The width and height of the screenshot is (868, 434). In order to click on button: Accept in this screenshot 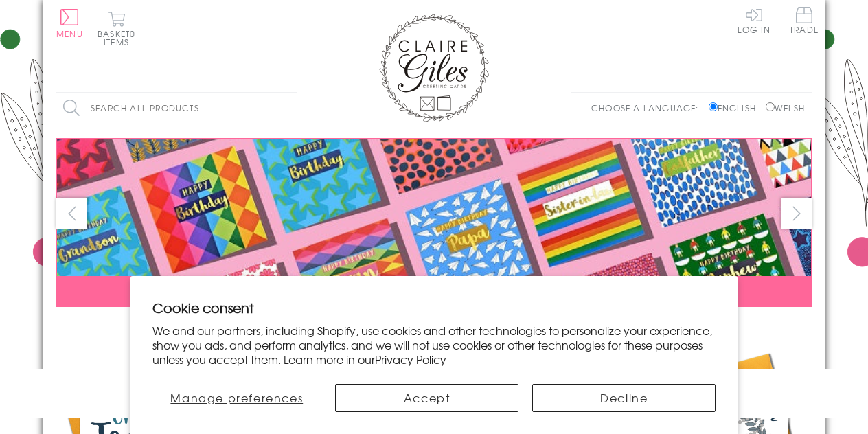, I will do `click(427, 398)`.